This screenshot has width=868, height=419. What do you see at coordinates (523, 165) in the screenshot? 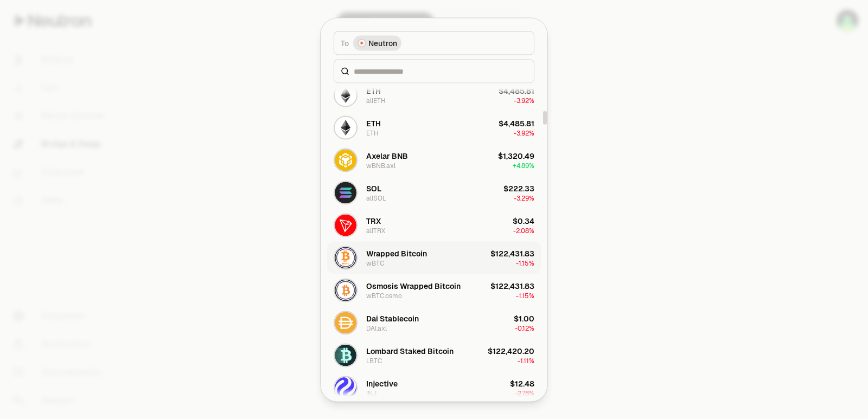
I see `span: + 4.89%` at bounding box center [523, 165].